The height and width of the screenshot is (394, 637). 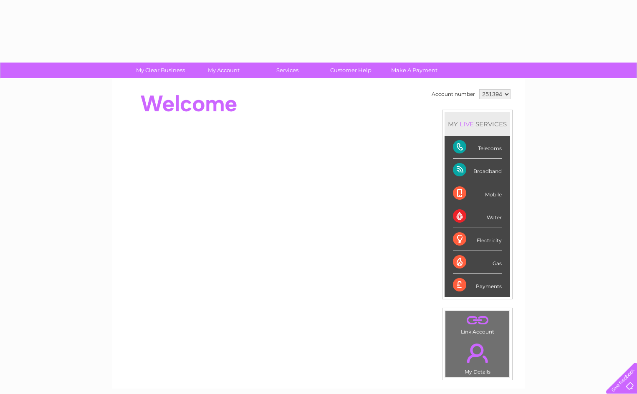 What do you see at coordinates (467, 124) in the screenshot?
I see `div: LIVE` at bounding box center [467, 124].